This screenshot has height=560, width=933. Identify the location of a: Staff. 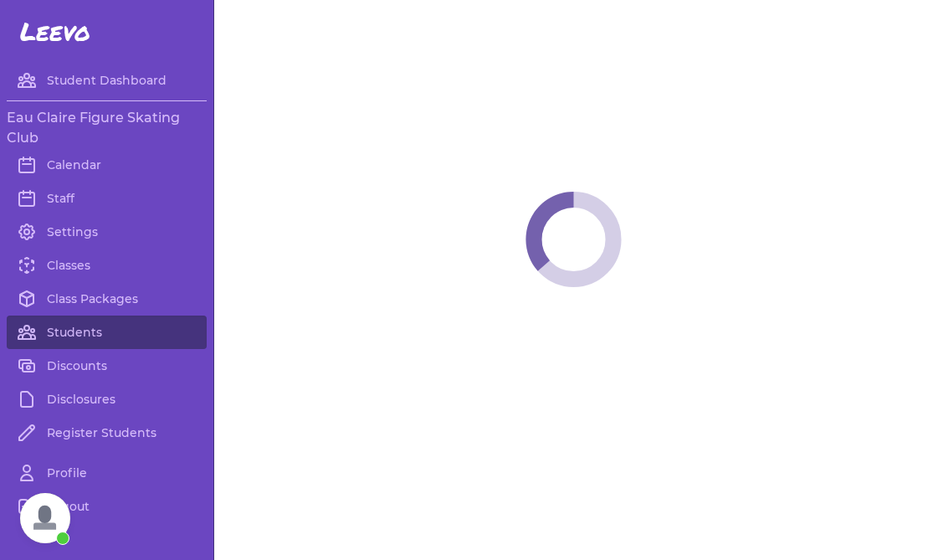
(106, 199).